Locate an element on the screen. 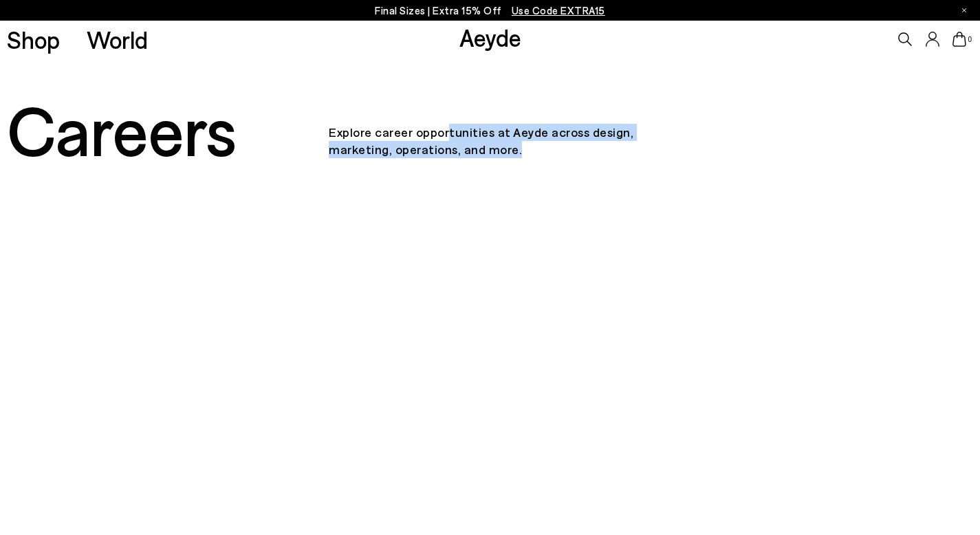 Image resolution: width=980 pixels, height=535 pixels. a: World is located at coordinates (117, 39).